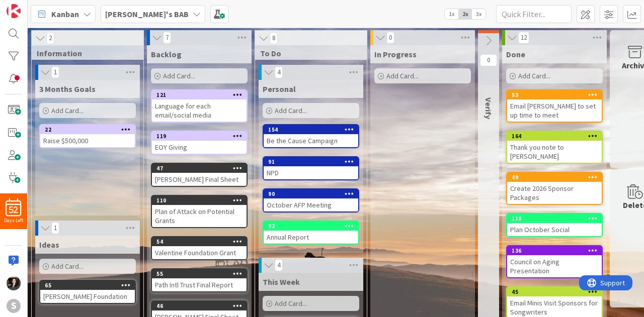 The width and height of the screenshot is (644, 317). I want to click on div: 119, so click(199, 136).